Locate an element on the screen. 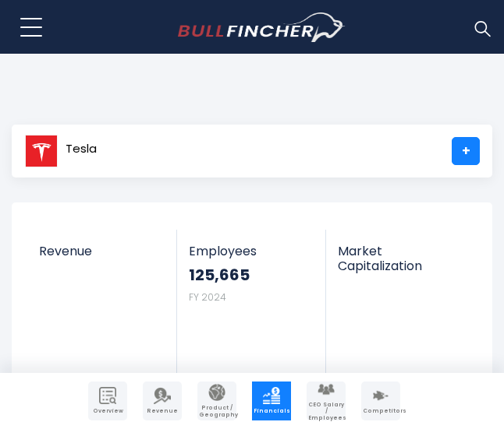  span: Financials is located at coordinates (271, 411).